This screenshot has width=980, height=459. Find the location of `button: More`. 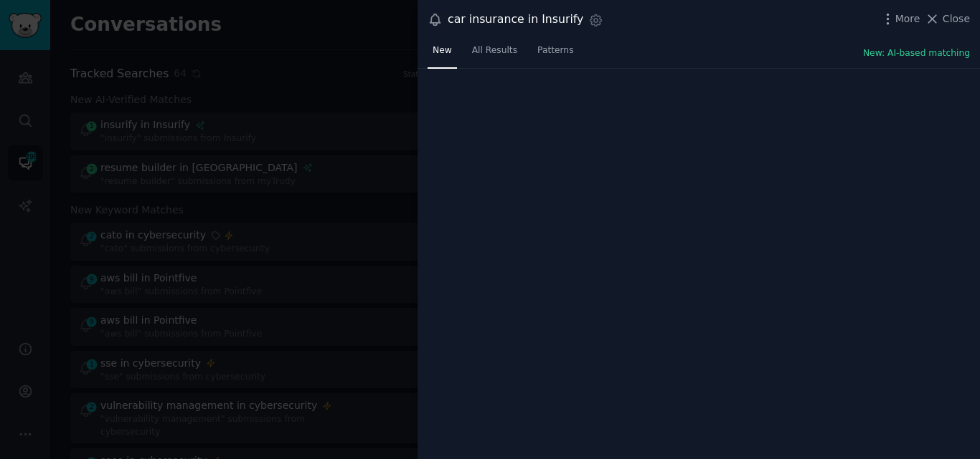

button: More is located at coordinates (901, 18).